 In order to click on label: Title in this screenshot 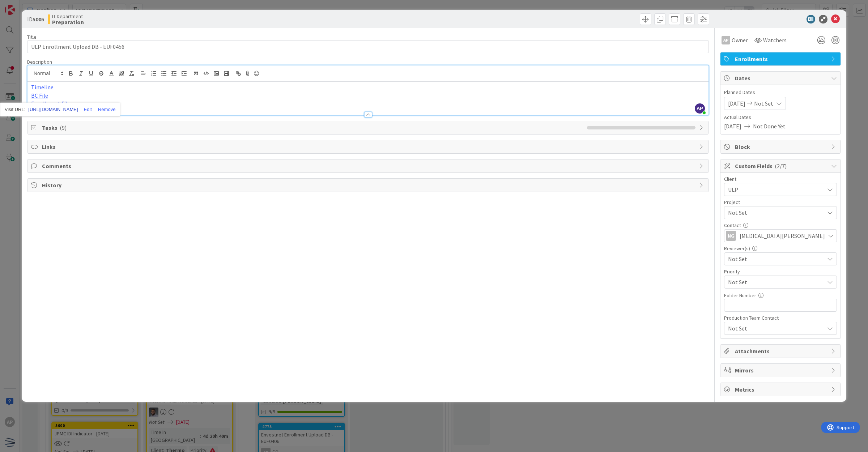, I will do `click(32, 37)`.